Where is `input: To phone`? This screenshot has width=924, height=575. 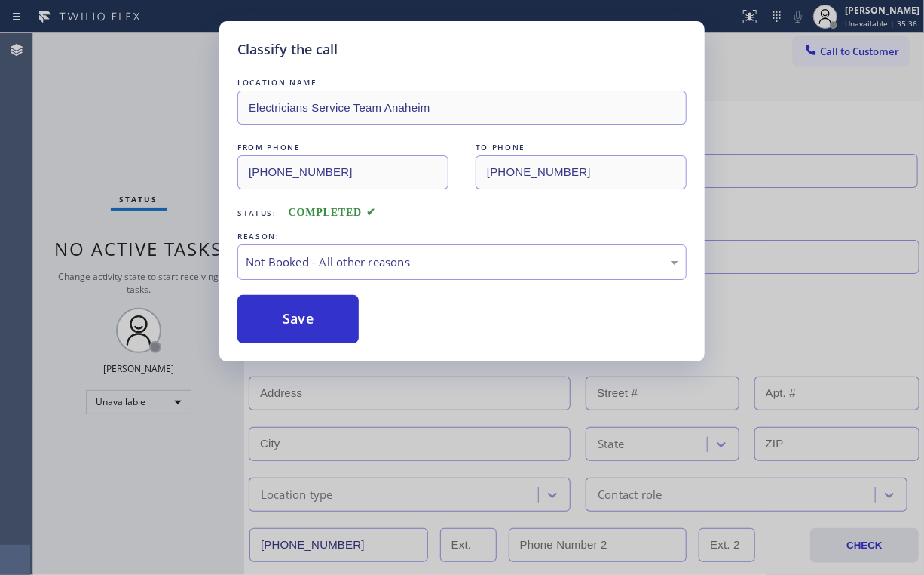 input: To phone is located at coordinates (581, 172).